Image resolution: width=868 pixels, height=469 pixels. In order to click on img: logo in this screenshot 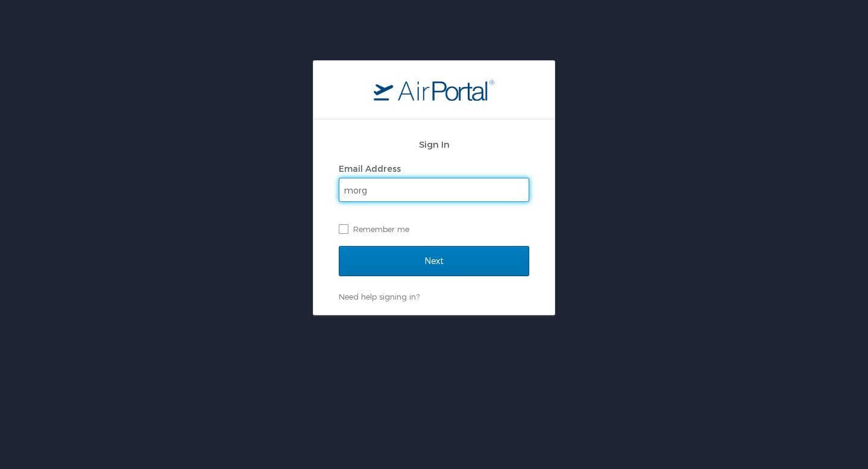, I will do `click(434, 90)`.